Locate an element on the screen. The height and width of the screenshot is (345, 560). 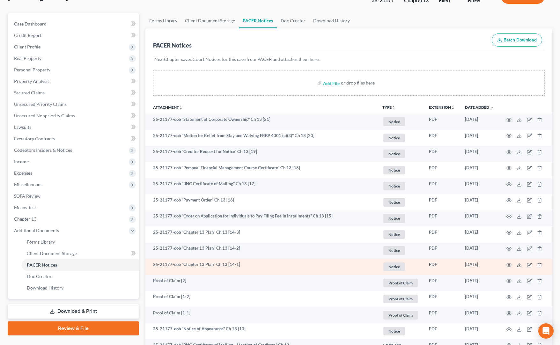
td: 25-21177-dob "Payment Order" Ch 13 [16] is located at coordinates (261, 202).